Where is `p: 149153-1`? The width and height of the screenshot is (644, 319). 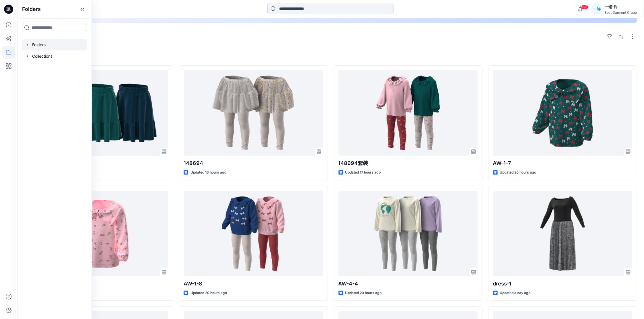
p: 149153-1 is located at coordinates (99, 163).